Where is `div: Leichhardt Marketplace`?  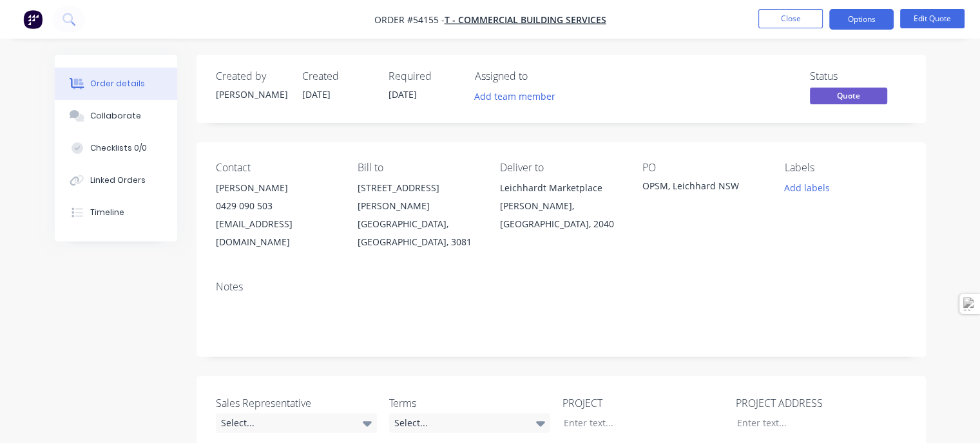 div: Leichhardt Marketplace is located at coordinates (560, 188).